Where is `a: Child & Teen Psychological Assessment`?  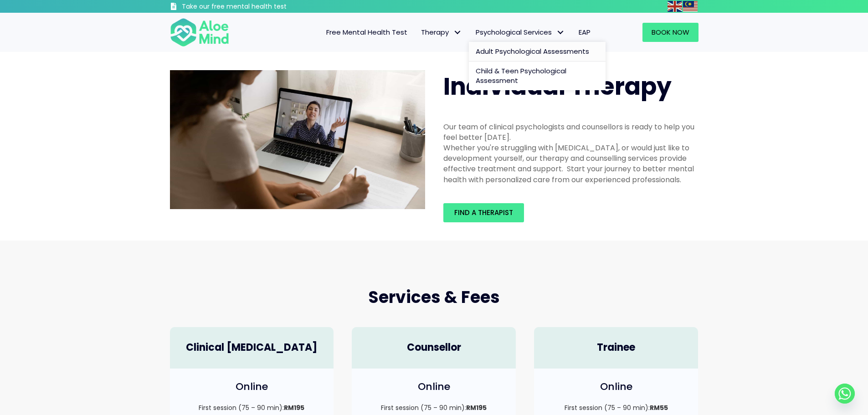 a: Child & Teen Psychological Assessment is located at coordinates (537, 76).